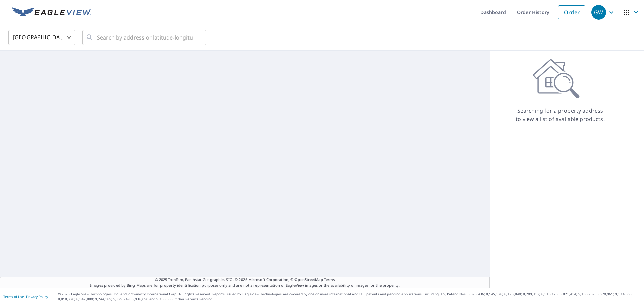 The image size is (644, 305). I want to click on img: EV Logo, so click(52, 12).